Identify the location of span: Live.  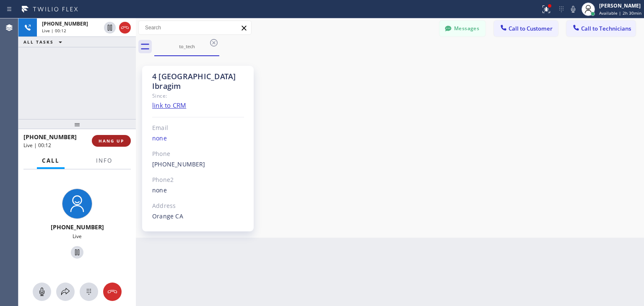
(77, 236).